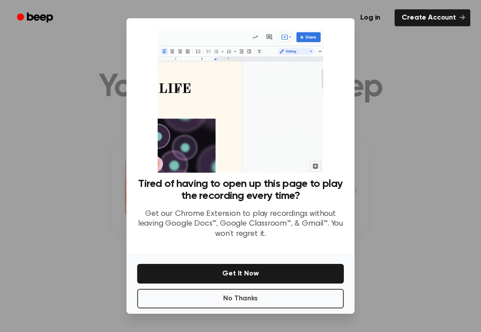  I want to click on h3: Tired of having to open up this page to play the recording every time?, so click(240, 190).